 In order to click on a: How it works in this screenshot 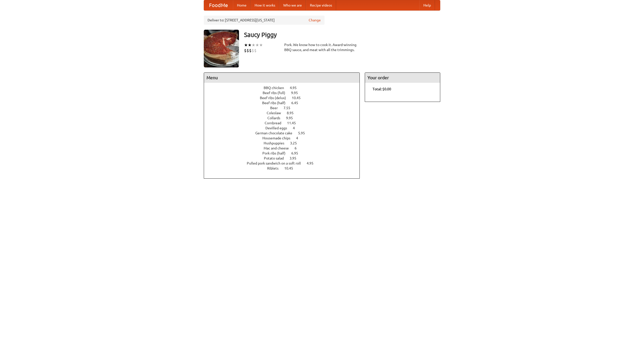, I will do `click(265, 5)`.